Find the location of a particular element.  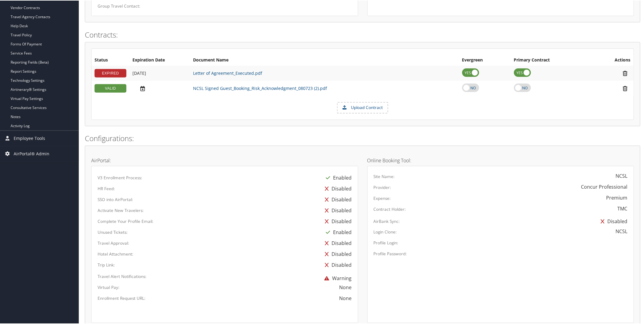

label: Profile Password: is located at coordinates (390, 253).